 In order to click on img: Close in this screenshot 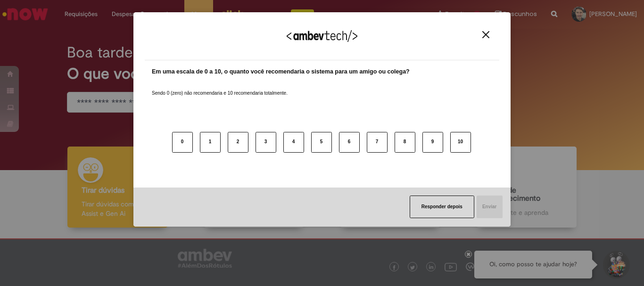, I will do `click(485, 34)`.